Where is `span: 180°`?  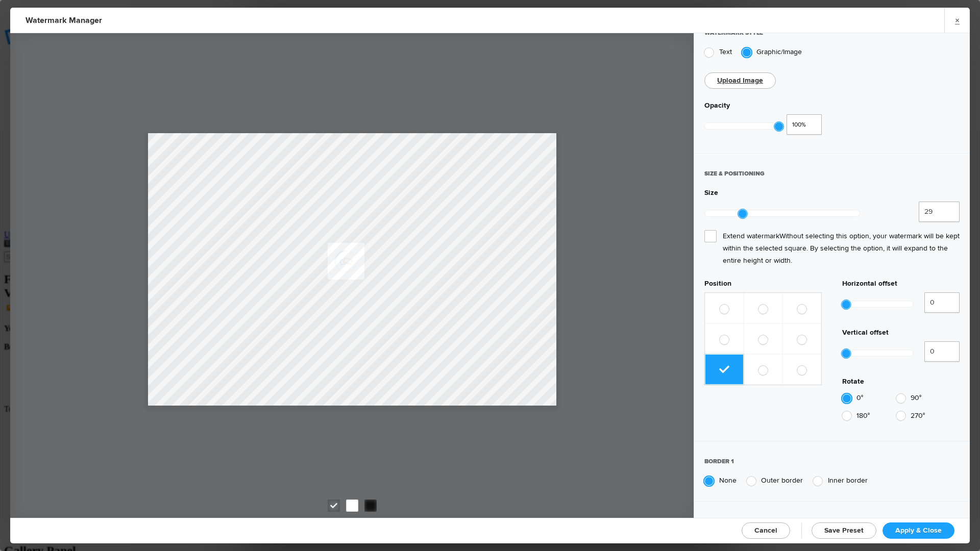
span: 180° is located at coordinates (863, 415).